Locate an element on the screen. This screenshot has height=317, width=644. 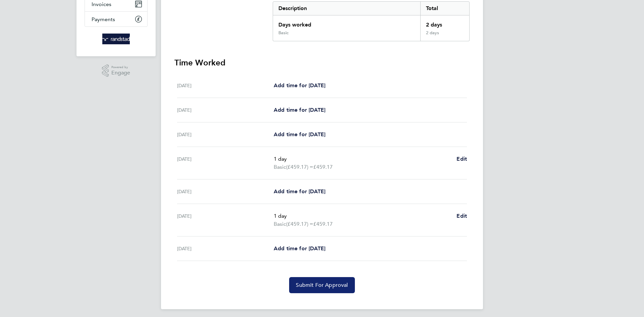
div: Summary is located at coordinates (371, 21).